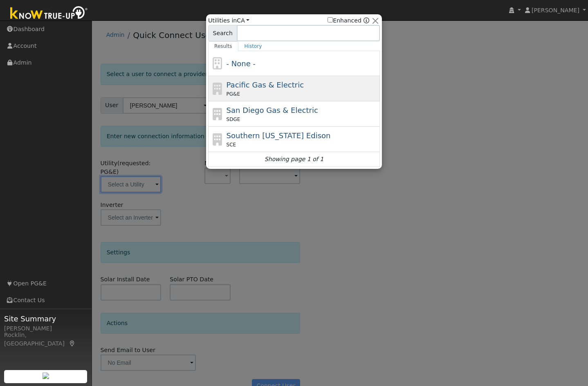  Describe the element at coordinates (229, 20) in the screenshot. I see `span: Utilities in` at that location.